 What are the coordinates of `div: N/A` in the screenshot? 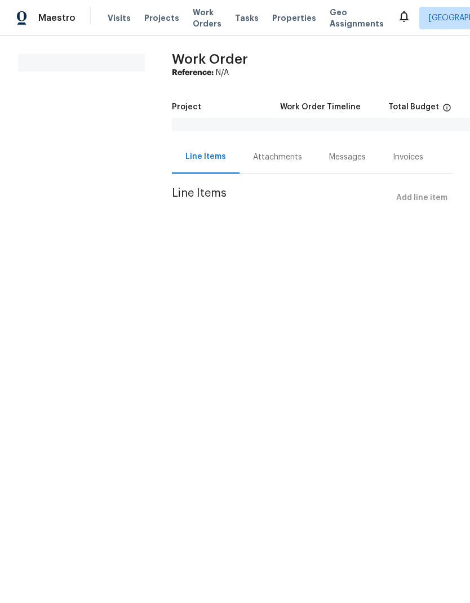 It's located at (312, 73).